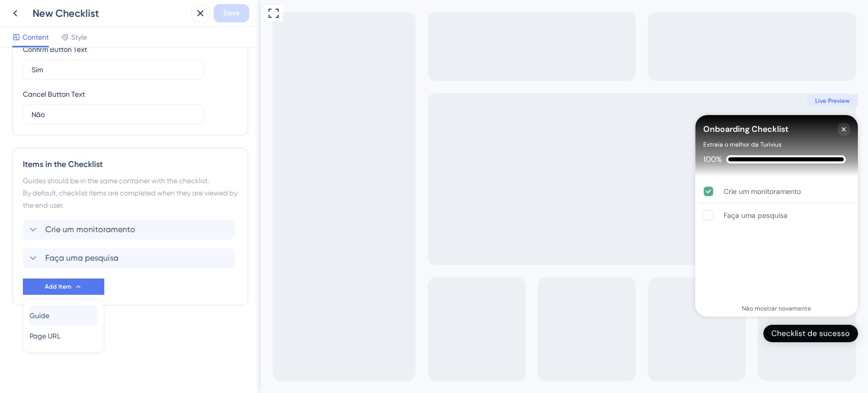 The height and width of the screenshot is (393, 868). What do you see at coordinates (63, 336) in the screenshot?
I see `button: Page URL` at bounding box center [63, 336].